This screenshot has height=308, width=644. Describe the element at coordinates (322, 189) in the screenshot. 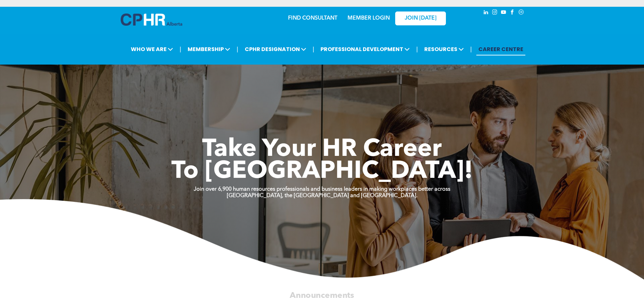

I see `strong: Join over 6,900 human resources professionals and business leaders in making workplaces better ac...` at that location.